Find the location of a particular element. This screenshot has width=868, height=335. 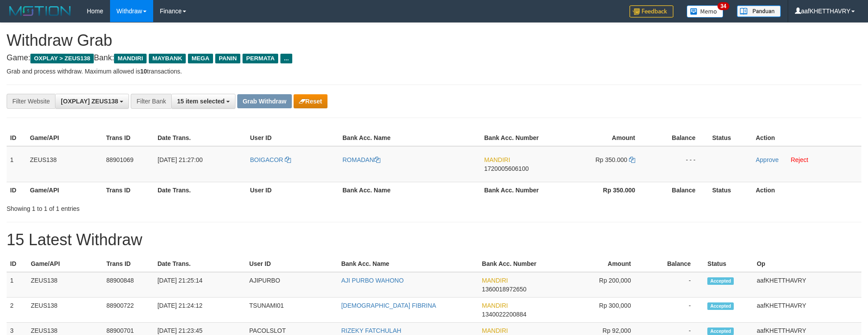

a: Reject is located at coordinates (799, 160).